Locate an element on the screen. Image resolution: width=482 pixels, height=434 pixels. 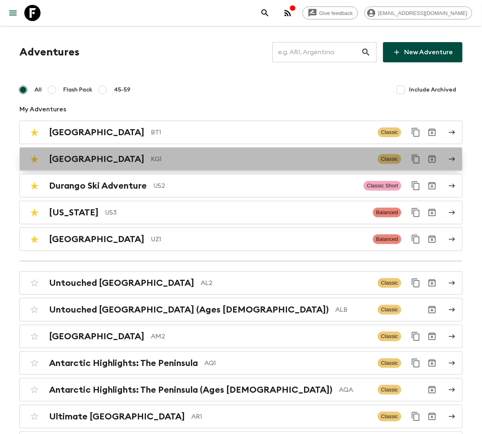
span: Classic Short is located at coordinates (382, 186).